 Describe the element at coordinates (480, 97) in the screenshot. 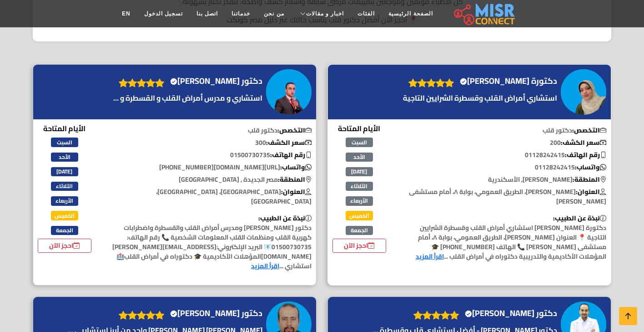

I see `a: استشاري أمراض القلب وقسطرة الشرايين التاجية` at that location.